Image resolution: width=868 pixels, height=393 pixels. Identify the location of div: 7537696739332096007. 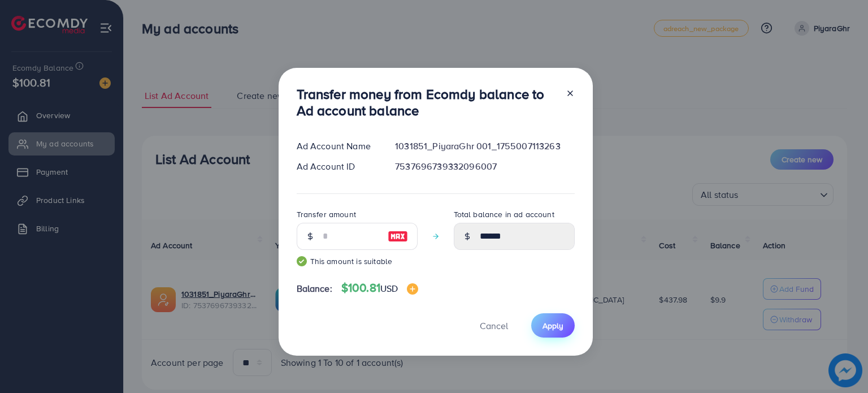
(484, 166).